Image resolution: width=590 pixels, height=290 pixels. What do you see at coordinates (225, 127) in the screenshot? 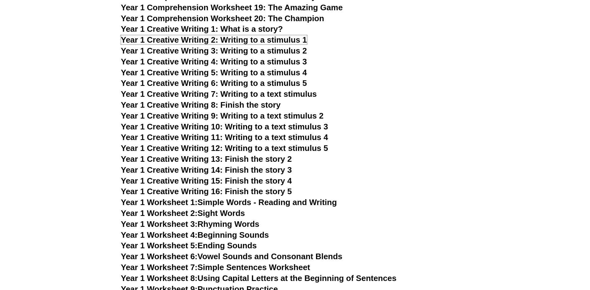
I see `span: Year 1 Creative Writing 10: Writing to a text stimulus 3` at bounding box center [225, 127].